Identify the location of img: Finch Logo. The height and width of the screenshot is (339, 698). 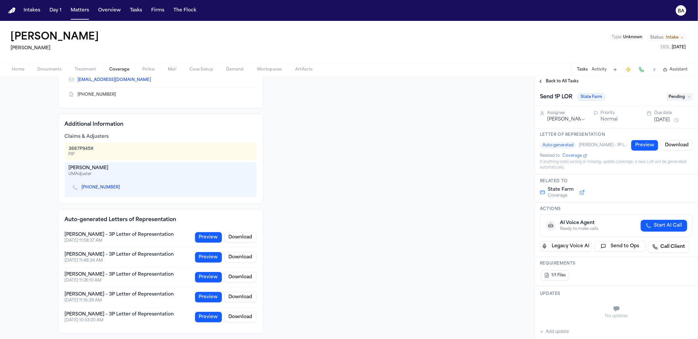
(12, 10).